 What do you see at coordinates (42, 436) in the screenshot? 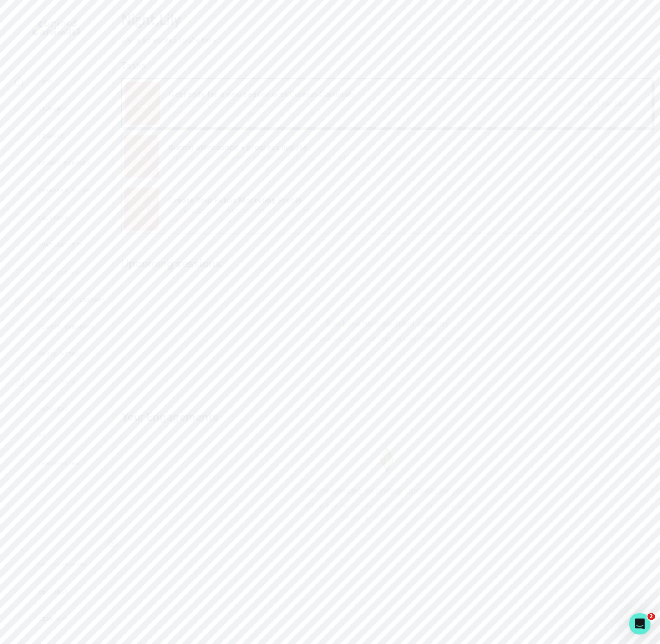
I see `p: AI` at bounding box center [42, 436].